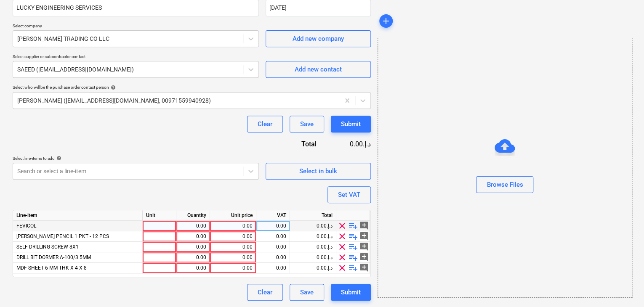 This screenshot has width=644, height=307. I want to click on button: Add new company, so click(318, 39).